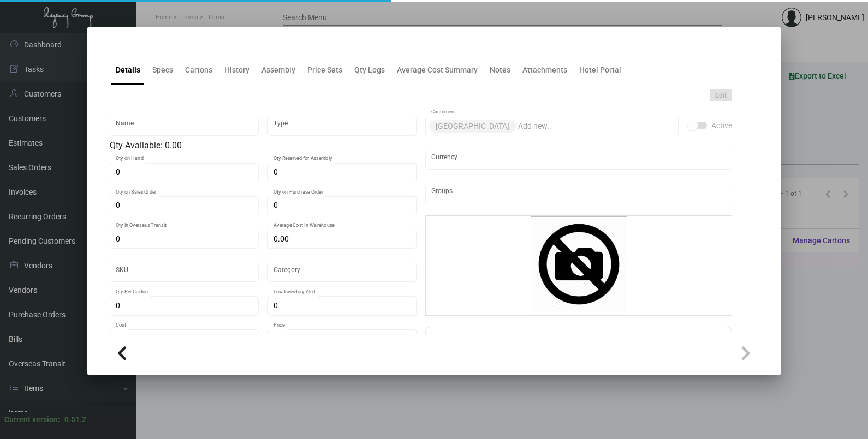 Image resolution: width=868 pixels, height=439 pixels. Describe the element at coordinates (128, 70) in the screenshot. I see `div: Details` at that location.